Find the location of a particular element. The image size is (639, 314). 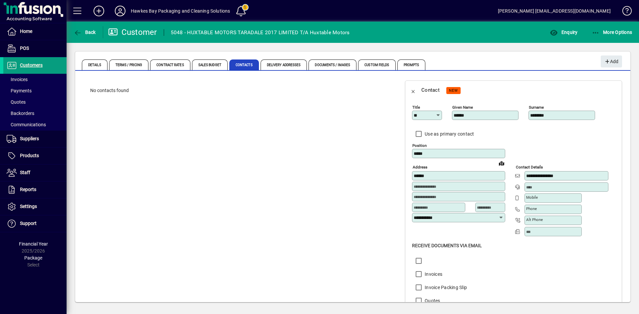

button: Enquiry is located at coordinates (563, 32).